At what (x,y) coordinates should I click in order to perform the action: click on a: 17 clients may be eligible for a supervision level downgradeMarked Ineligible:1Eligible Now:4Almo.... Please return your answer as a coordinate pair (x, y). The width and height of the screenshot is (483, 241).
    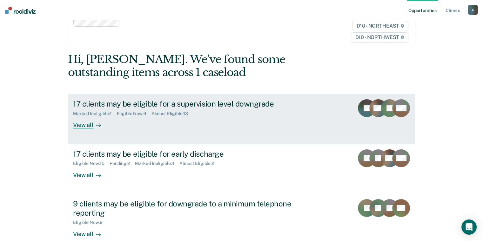
    Looking at the image, I should click on (241, 119).